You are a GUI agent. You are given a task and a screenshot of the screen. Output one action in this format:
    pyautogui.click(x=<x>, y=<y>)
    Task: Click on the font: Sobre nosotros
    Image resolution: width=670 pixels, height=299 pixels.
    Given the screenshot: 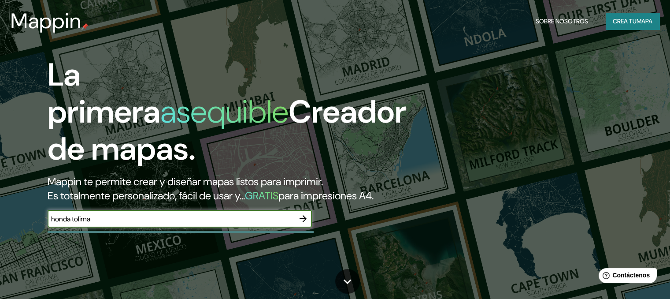 What is the action you would take?
    pyautogui.click(x=562, y=21)
    